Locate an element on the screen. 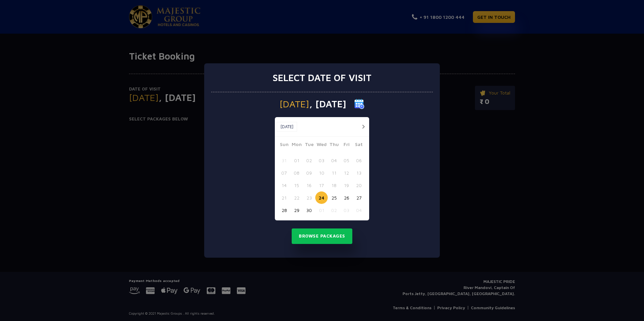  button: 07 is located at coordinates (284, 173).